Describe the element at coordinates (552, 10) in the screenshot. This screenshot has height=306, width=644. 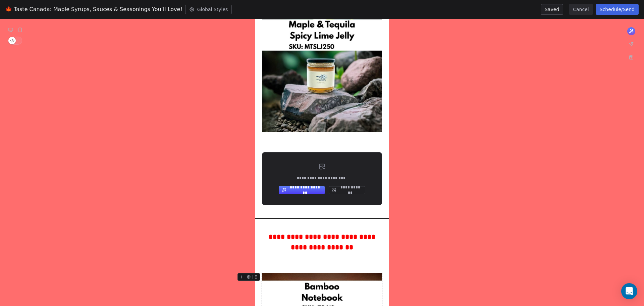
I see `button: Saved` at that location.